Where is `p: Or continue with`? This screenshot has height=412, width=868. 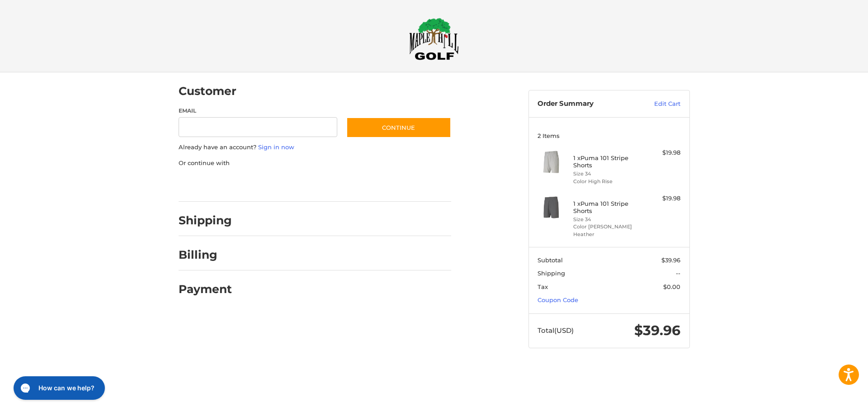 p: Or continue with is located at coordinates (315, 163).